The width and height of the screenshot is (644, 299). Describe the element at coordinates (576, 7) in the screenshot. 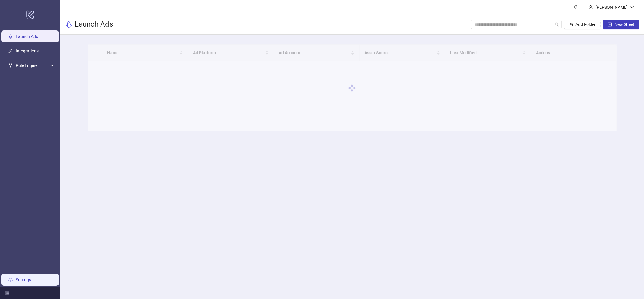

I see `span: bell` at that location.